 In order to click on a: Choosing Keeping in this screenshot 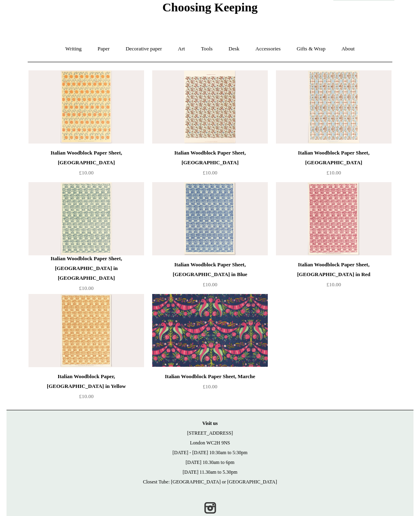, I will do `click(210, 10)`.